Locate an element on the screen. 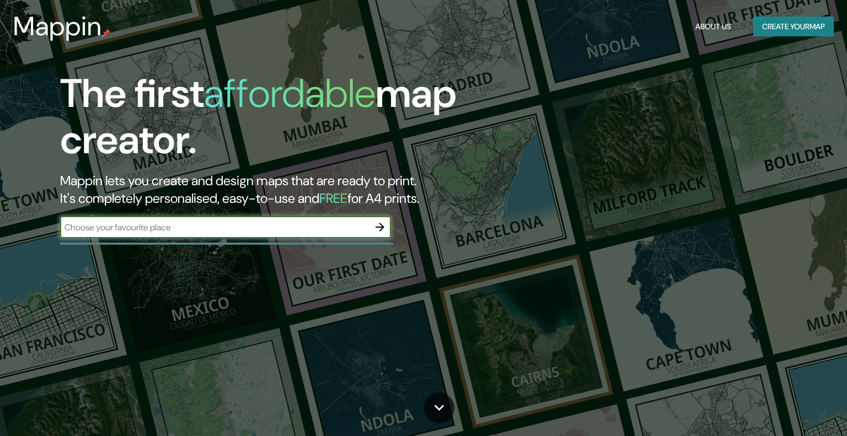 Image resolution: width=847 pixels, height=436 pixels. input: Choose your favourite place is located at coordinates (215, 227).